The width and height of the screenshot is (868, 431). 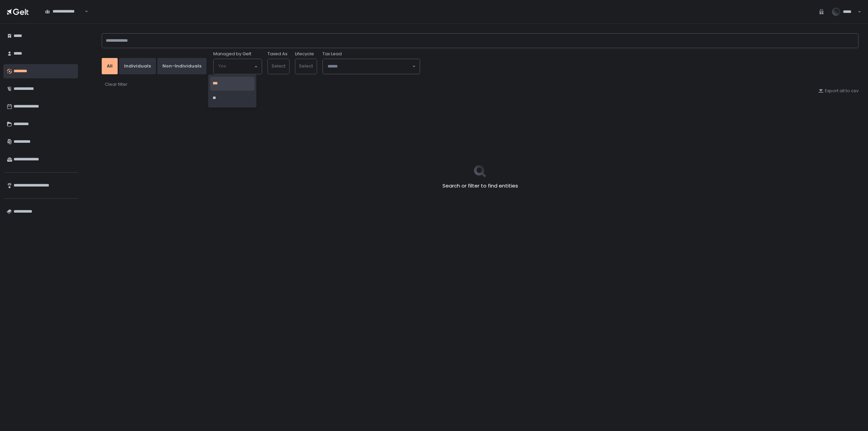 I want to click on div: Non-Individuals, so click(x=182, y=66).